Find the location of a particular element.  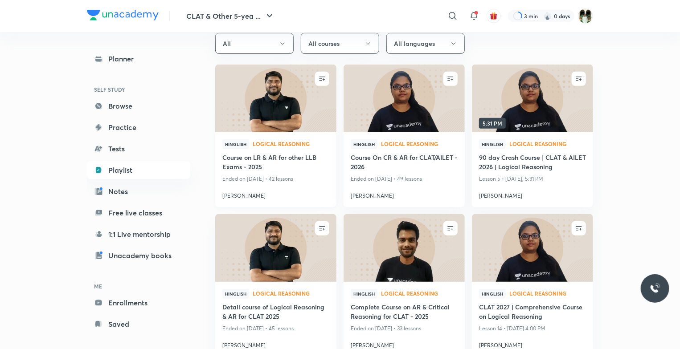

button: All is located at coordinates (254, 43).